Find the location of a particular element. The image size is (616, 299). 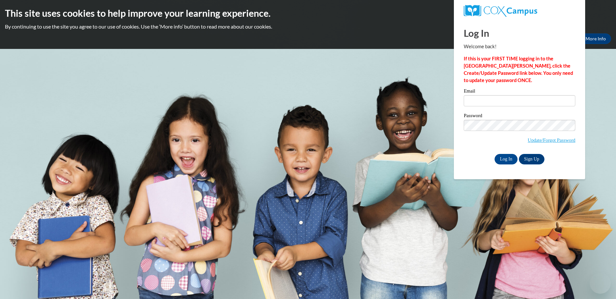

p: Welcome back! is located at coordinates (520, 47).